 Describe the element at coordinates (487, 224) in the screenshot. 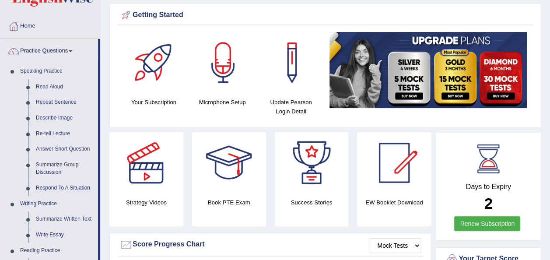

I see `a: Renew Subscription` at that location.